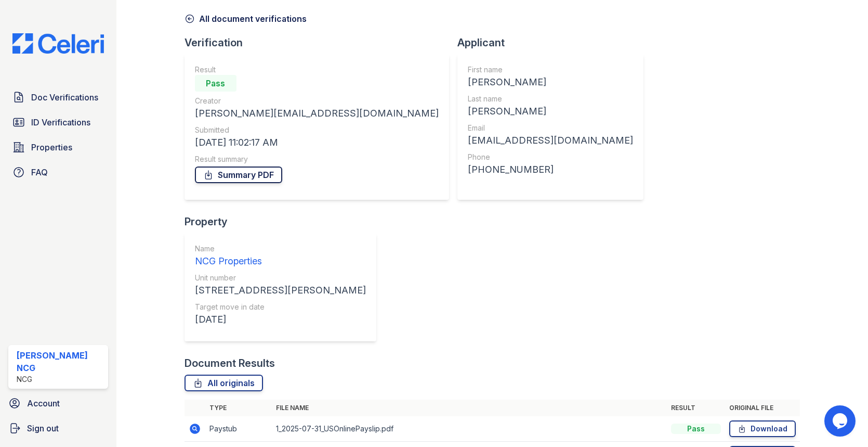  Describe the element at coordinates (284, 222) in the screenshot. I see `div: Property` at that location.